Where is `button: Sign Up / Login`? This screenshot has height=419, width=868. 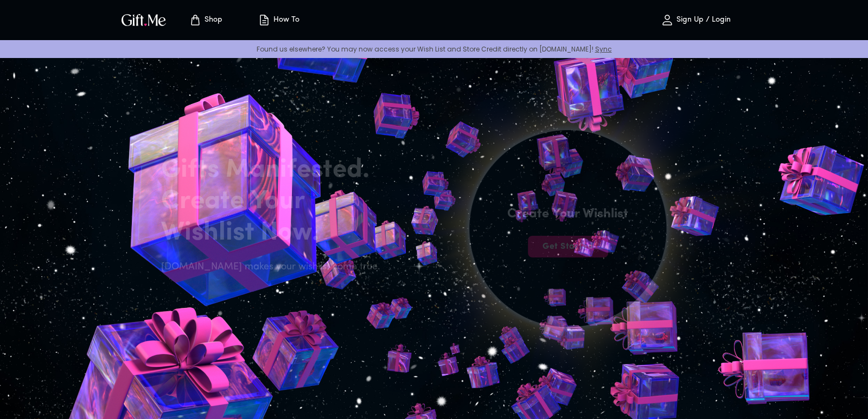 button: Sign Up / Login is located at coordinates (695, 20).